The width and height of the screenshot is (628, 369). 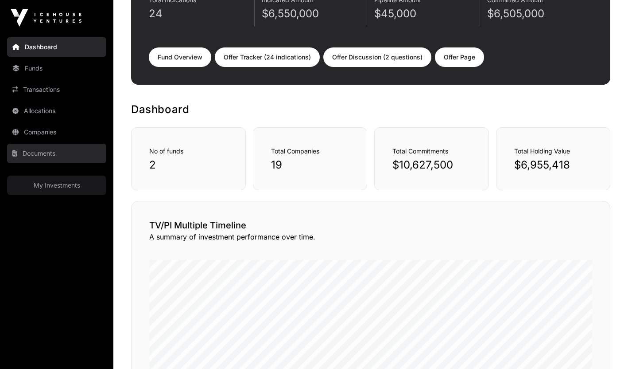 I want to click on span: Total Companies, so click(x=295, y=151).